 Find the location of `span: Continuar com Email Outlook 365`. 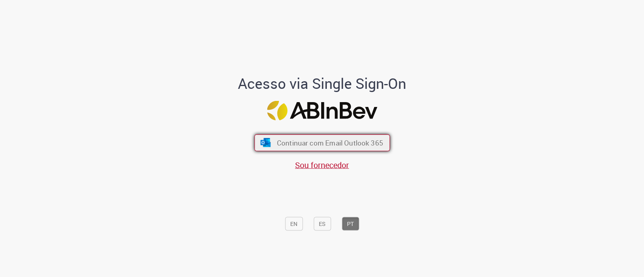

span: Continuar com Email Outlook 365 is located at coordinates (330, 143).